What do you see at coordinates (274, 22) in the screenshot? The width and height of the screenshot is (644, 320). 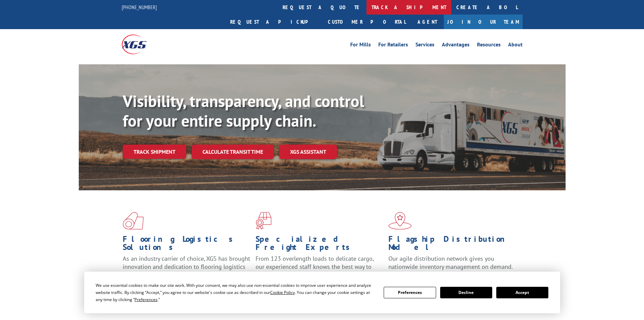 I see `a: Request a pickup` at bounding box center [274, 22].